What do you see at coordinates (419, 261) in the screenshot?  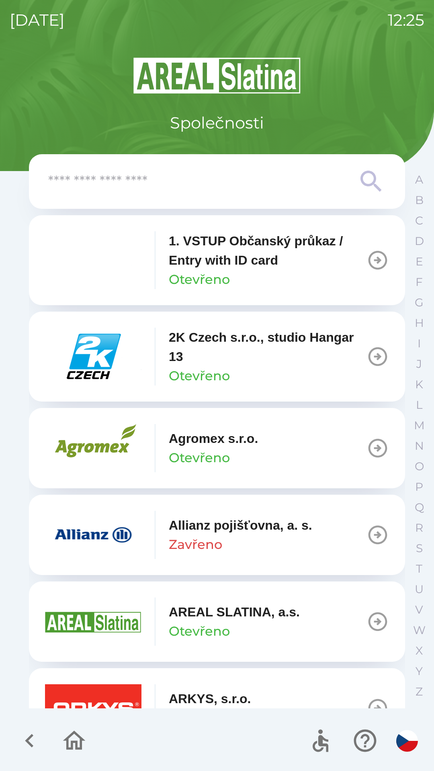 I see `button: E` at bounding box center [419, 261].